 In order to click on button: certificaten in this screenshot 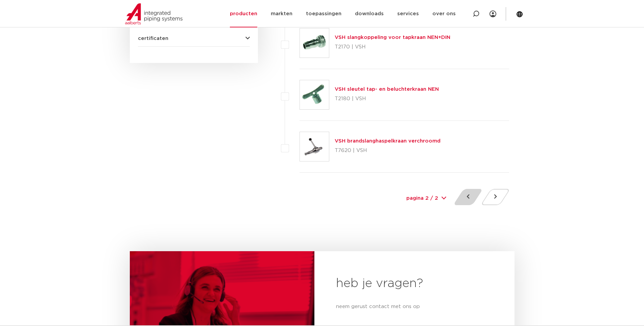, I will do `click(194, 38)`.